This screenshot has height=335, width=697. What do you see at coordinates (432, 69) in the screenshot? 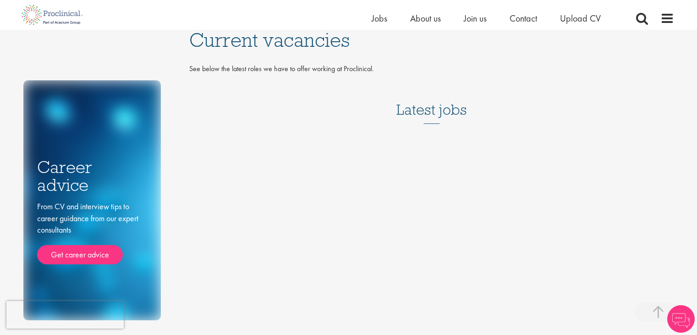
I see `p: See below the latest roles we have to offer working at Proclinical.` at bounding box center [432, 69].